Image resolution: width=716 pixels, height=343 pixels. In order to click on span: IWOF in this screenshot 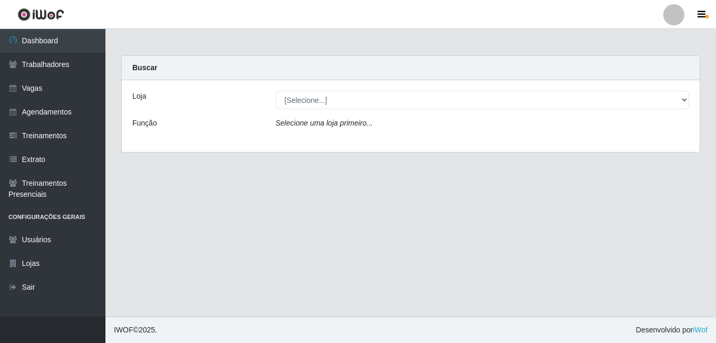, I will do `click(123, 329)`.